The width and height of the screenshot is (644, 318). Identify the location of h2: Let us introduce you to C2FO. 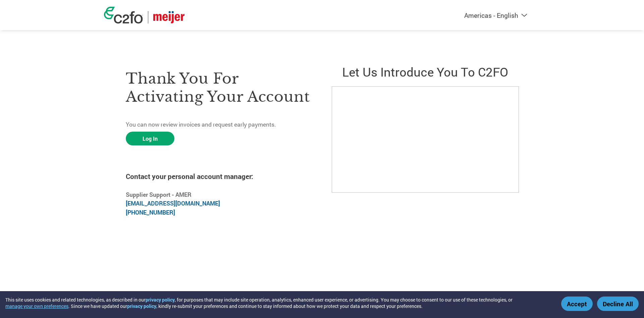
(425, 71).